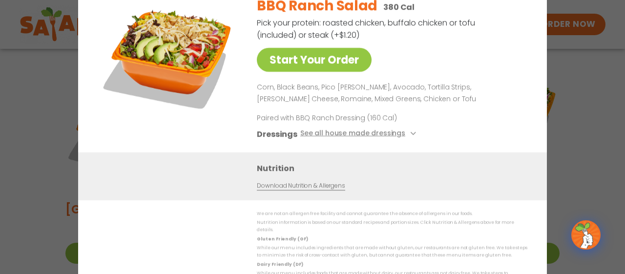 Image resolution: width=625 pixels, height=274 pixels. I want to click on p: 380 Cal, so click(399, 7).